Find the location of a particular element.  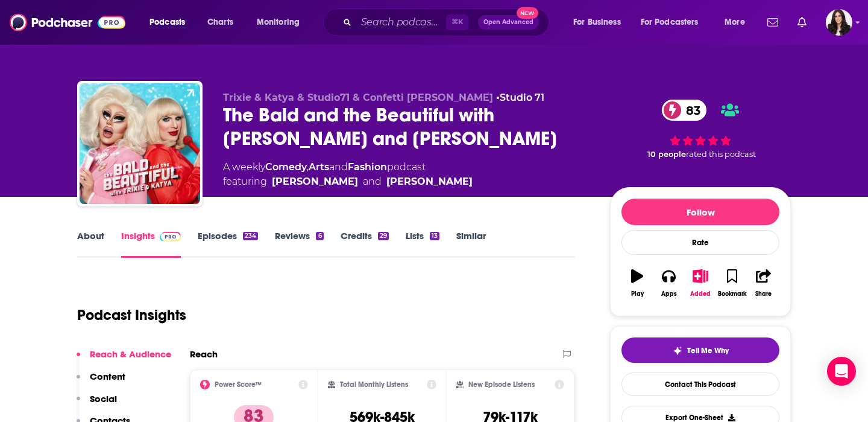

img: Podchaser Pro is located at coordinates (170, 236).